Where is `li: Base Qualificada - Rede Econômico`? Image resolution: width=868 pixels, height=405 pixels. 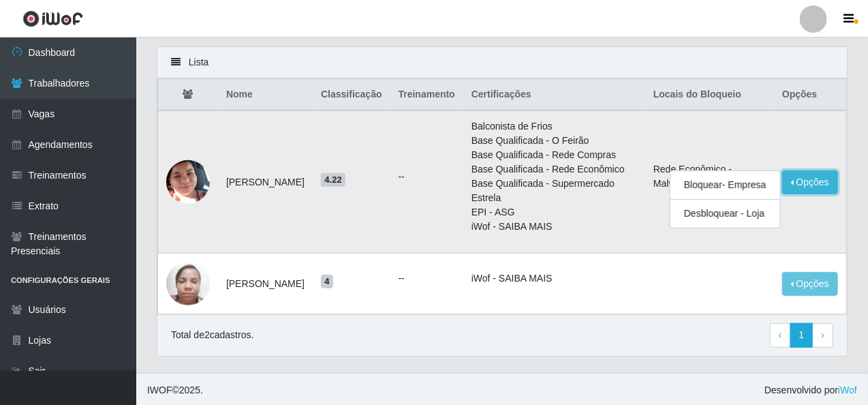 li: Base Qualificada - Rede Econômico is located at coordinates (554, 169).